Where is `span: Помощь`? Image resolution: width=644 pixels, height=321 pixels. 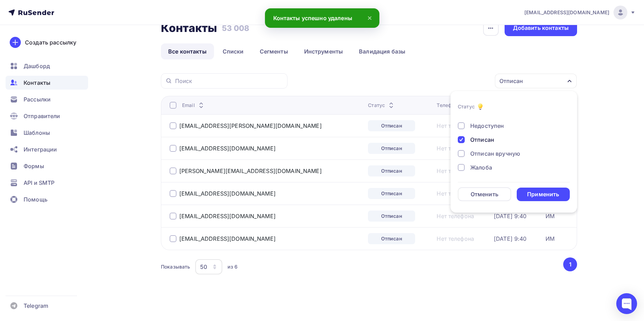
span: Помощь is located at coordinates (36, 199).